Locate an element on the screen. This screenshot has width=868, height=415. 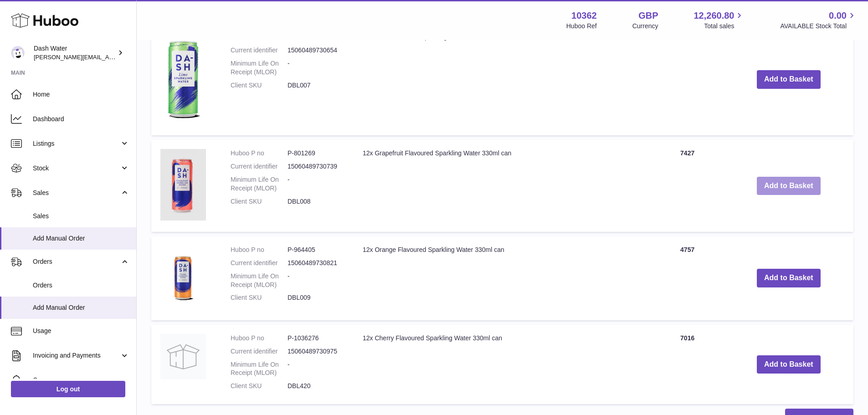
dd: DBL420 is located at coordinates (316, 386).